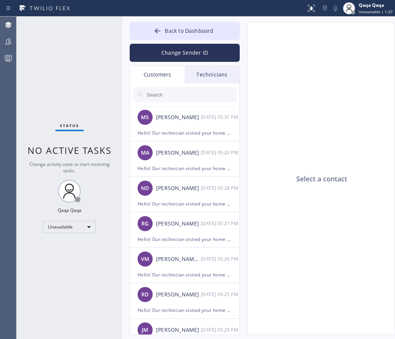 The image size is (395, 339). What do you see at coordinates (376, 12) in the screenshot?
I see `span: Unavailable | 1:37` at bounding box center [376, 12].